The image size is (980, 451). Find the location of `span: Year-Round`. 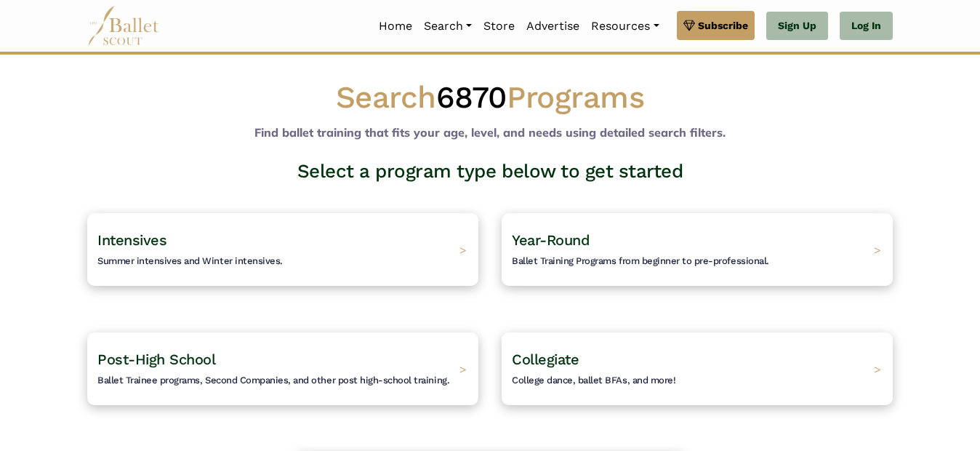

span: Year-Round is located at coordinates (550, 240).